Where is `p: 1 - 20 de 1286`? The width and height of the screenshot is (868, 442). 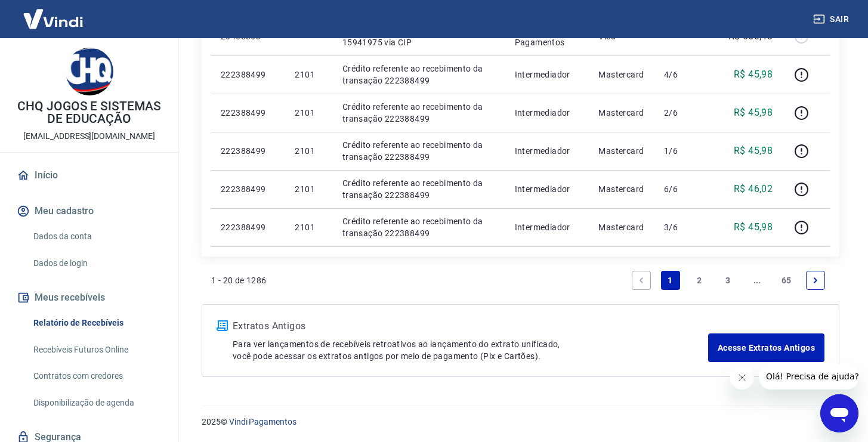
p: 1 - 20 de 1286 is located at coordinates (239, 280).